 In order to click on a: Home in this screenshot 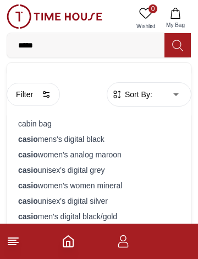, I will do `click(68, 241)`.